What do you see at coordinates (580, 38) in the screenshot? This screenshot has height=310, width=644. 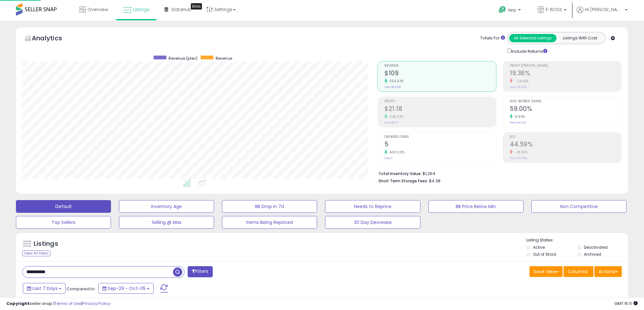 I see `button: Listings With Cost` at bounding box center [580, 38].